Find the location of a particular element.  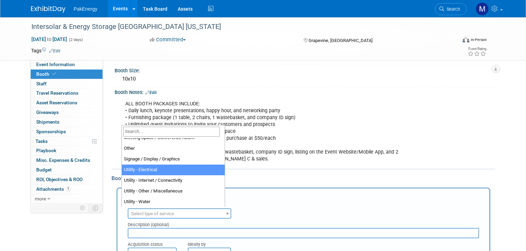

li: Other is located at coordinates (173, 149).